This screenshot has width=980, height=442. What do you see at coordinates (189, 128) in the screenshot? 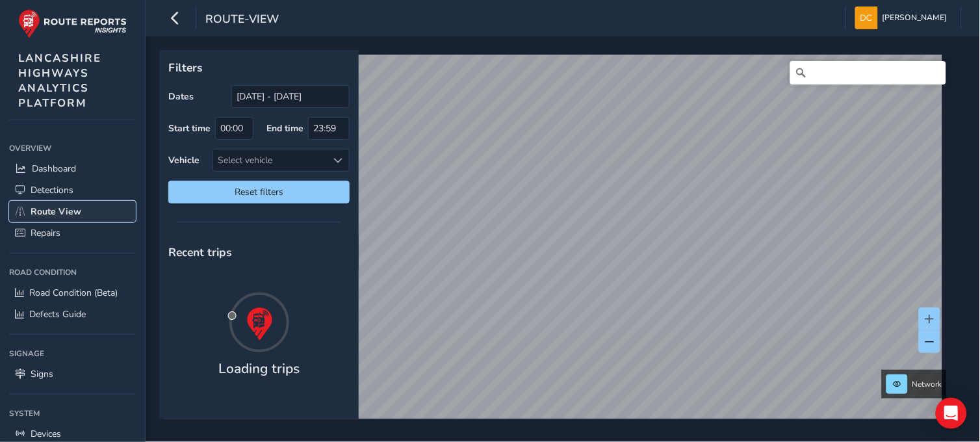
I see `label: Start time` at bounding box center [189, 128].